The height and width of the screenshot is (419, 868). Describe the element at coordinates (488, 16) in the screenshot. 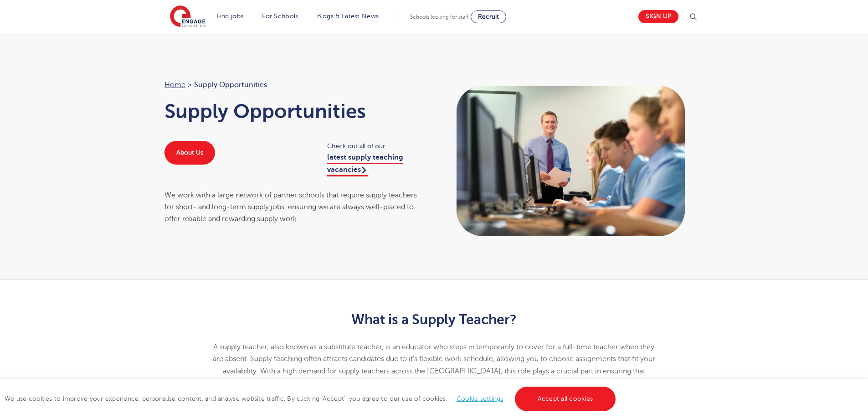

I see `span: Recruit` at that location.